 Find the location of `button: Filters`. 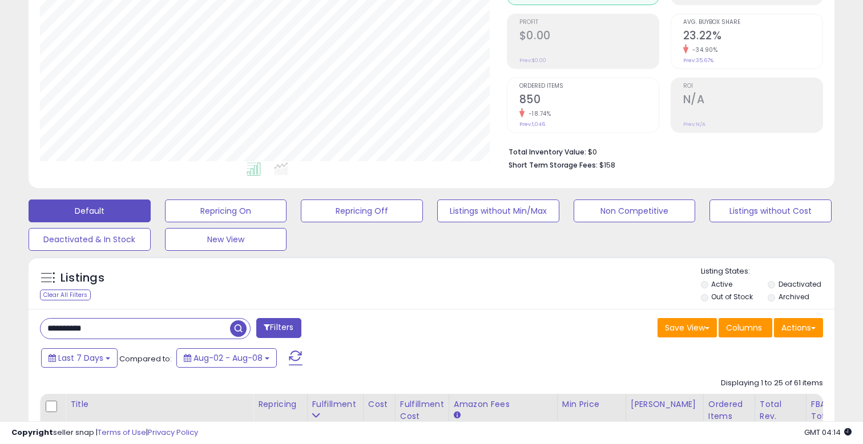

button: Filters is located at coordinates (278, 328).